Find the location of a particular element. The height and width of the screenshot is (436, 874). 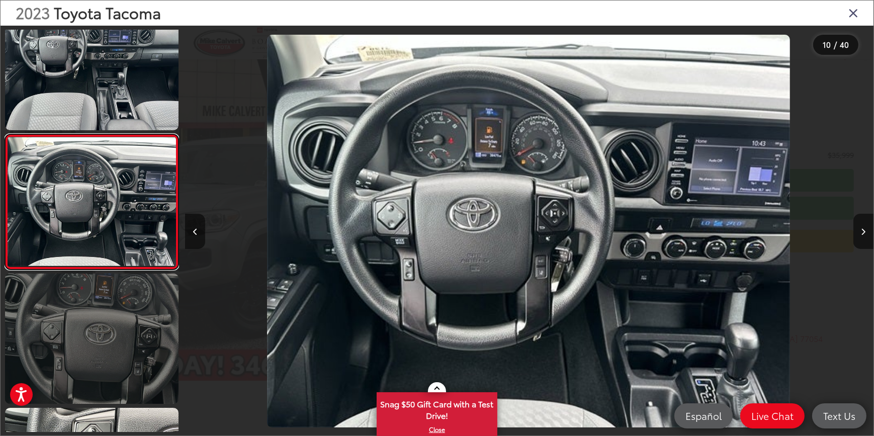

span: 40 is located at coordinates (845, 44).